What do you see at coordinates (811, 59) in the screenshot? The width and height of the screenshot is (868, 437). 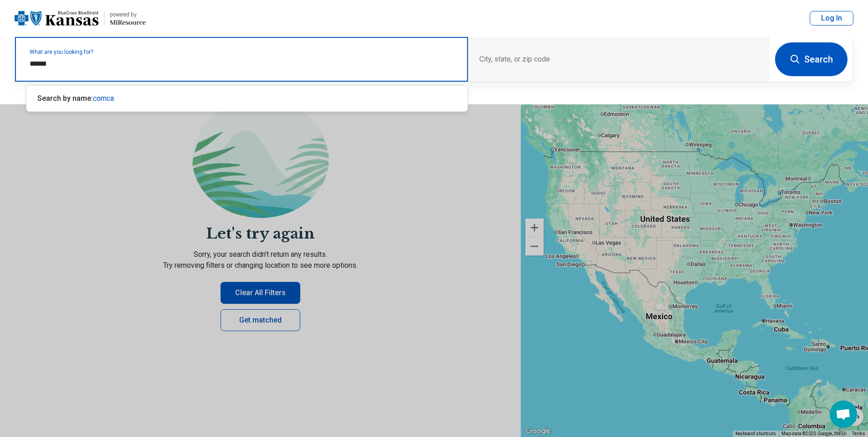 I see `button: Search` at bounding box center [811, 59].